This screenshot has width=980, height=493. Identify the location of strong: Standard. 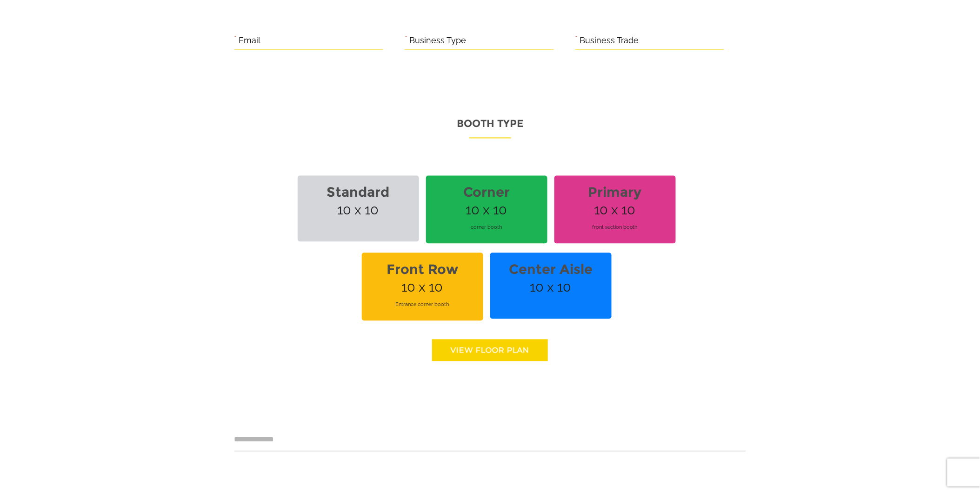
(358, 193).